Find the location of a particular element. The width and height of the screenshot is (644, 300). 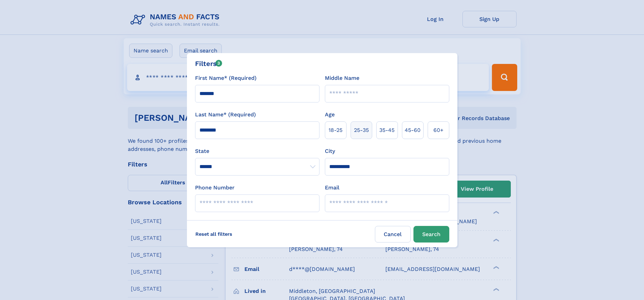

label: Reset all filters is located at coordinates (214, 234).